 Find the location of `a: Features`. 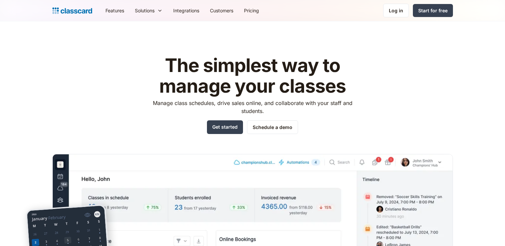

a: Features is located at coordinates (115, 10).